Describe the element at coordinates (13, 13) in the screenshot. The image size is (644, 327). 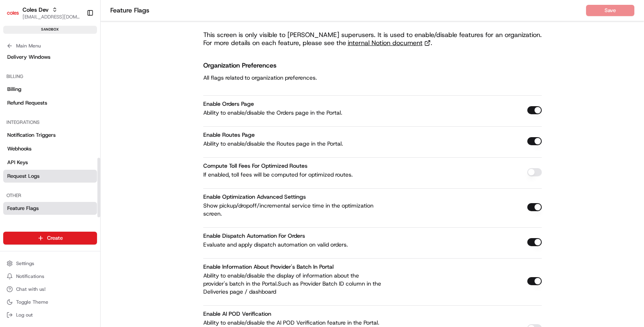
I see `img: Coles Dev` at that location.